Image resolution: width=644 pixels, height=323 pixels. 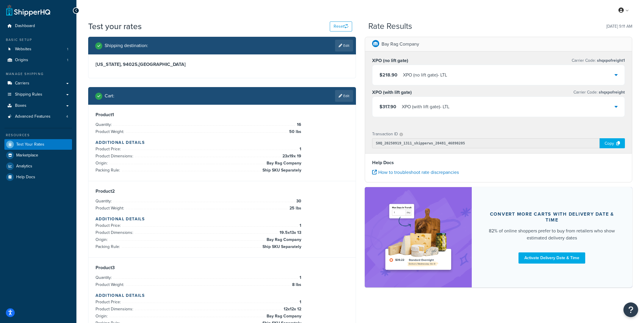 What do you see at coordinates (290, 233) in the screenshot?
I see `span: 19.5 x 13 x 13` at bounding box center [290, 233].